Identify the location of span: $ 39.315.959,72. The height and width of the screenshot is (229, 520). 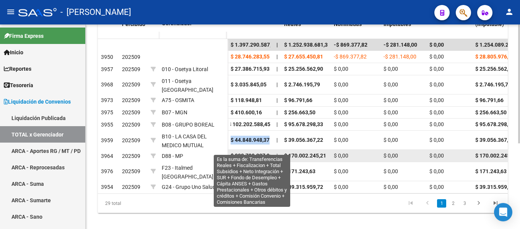
(303, 187).